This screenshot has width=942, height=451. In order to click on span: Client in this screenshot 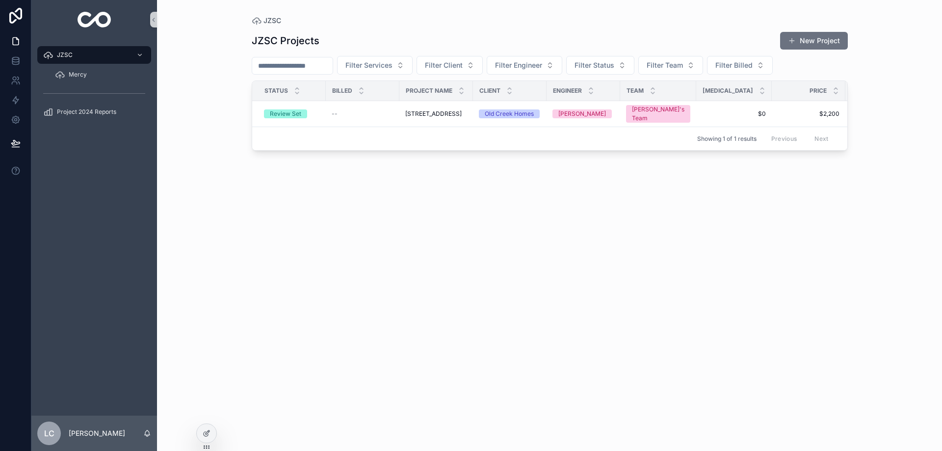, I will do `click(490, 91)`.